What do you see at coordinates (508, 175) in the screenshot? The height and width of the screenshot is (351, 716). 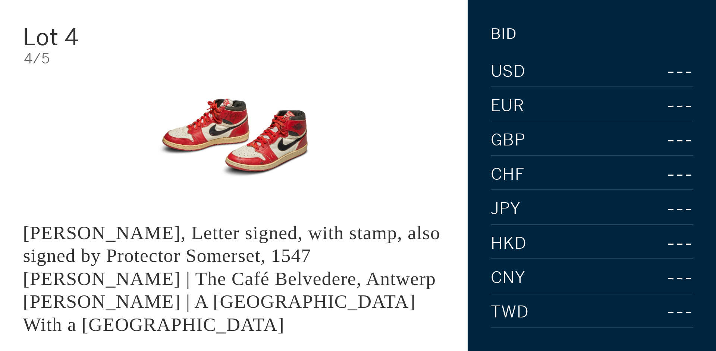 I see `span: CHF` at bounding box center [508, 175].